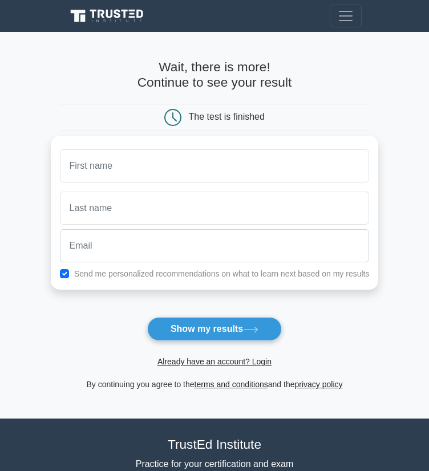 Image resolution: width=429 pixels, height=471 pixels. What do you see at coordinates (214, 384) in the screenshot?
I see `div: By continuing you agree to the and the` at bounding box center [214, 384].